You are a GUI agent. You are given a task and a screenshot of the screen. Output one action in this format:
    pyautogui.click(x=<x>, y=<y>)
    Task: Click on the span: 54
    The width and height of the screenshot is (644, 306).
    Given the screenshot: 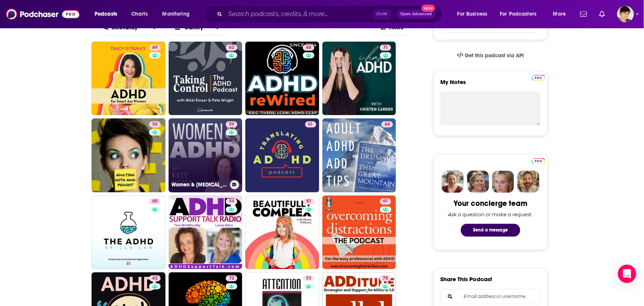 What is the action you would take?
    pyautogui.click(x=232, y=202)
    